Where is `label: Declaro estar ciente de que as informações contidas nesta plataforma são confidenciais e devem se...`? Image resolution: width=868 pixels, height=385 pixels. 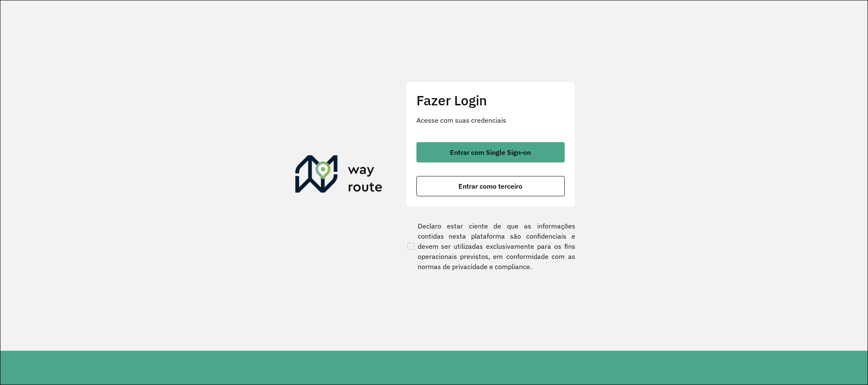 label: Declaro estar ciente de que as informações contidas nesta plataforma são confidenciais e devem se... is located at coordinates (491, 247).